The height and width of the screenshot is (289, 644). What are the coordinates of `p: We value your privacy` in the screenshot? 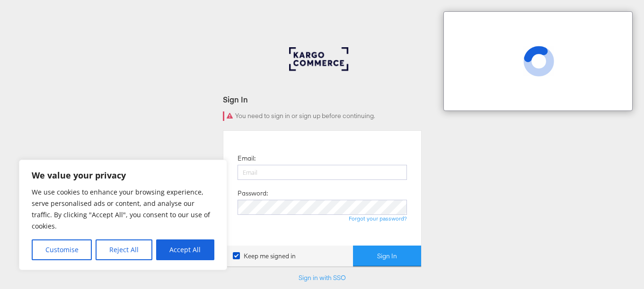 It's located at (123, 176).